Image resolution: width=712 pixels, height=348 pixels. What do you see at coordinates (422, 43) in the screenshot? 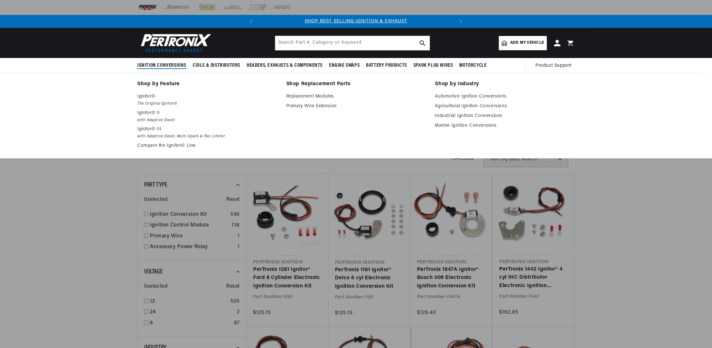
I see `button: search button` at bounding box center [422, 43].